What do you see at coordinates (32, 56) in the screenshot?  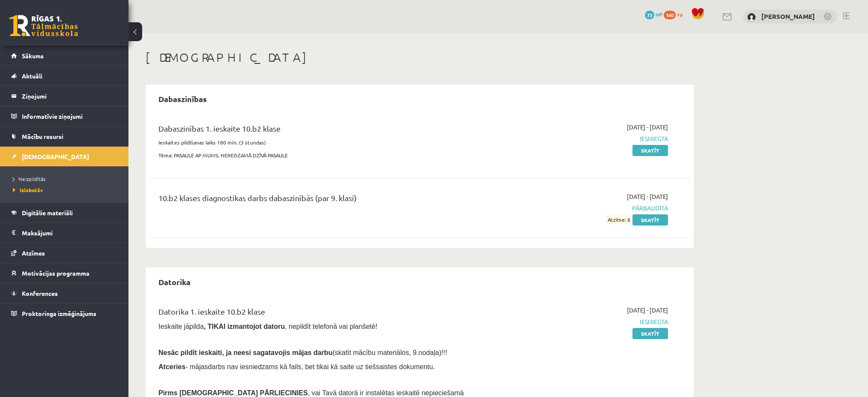 I see `span: Sākums` at bounding box center [32, 56].